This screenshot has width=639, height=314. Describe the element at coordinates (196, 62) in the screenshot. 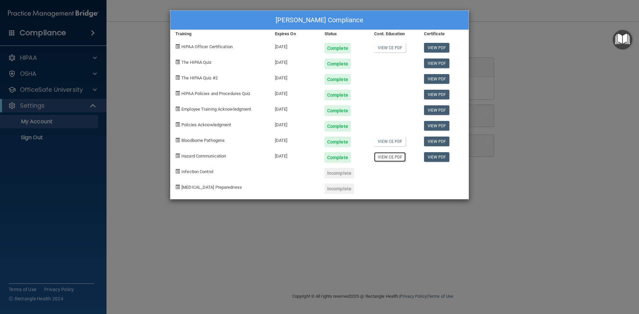

I see `span: The HIPAA Quiz` at that location.